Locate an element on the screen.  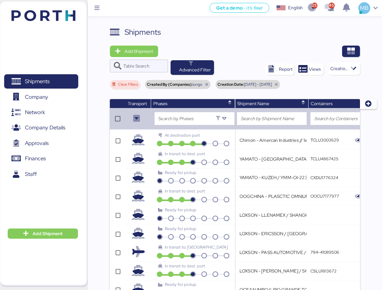
span: Created By (Companies): is located at coordinates (169, 85).